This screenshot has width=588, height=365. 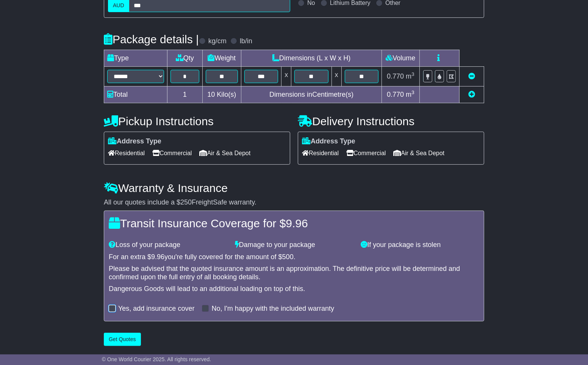 I want to click on div: All our quotes include a $ FreightSafe warranty., so click(x=294, y=203).